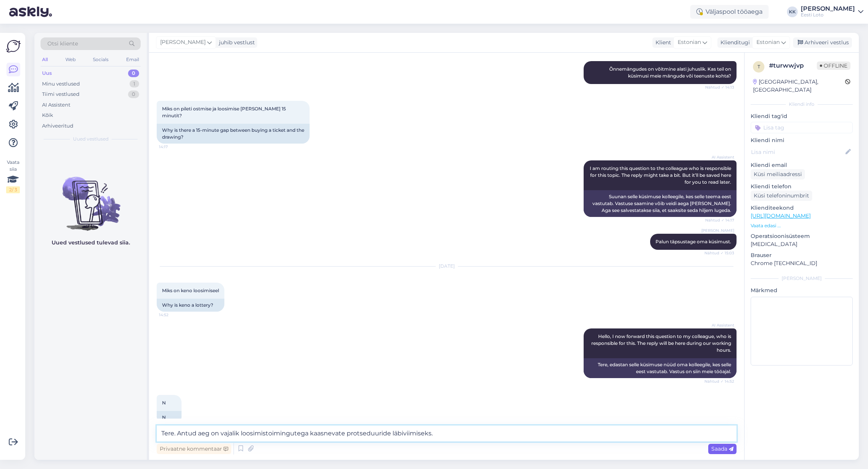  I want to click on div: Email, so click(132, 60).